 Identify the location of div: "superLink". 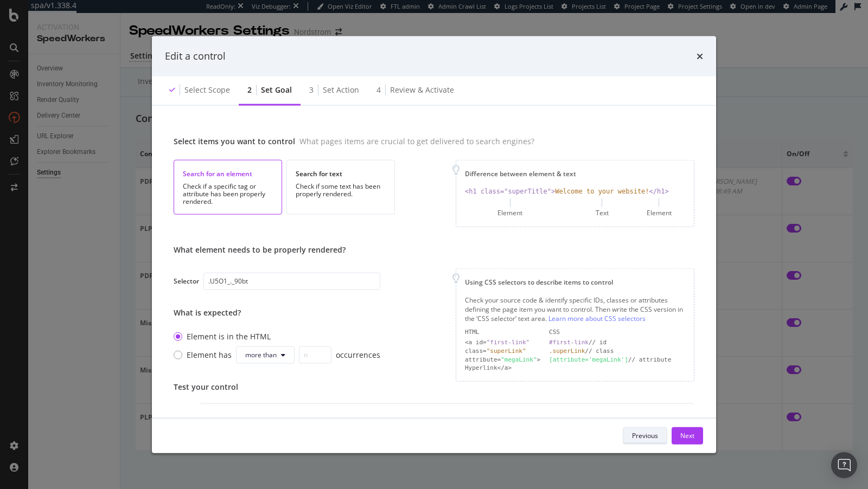
(506, 351).